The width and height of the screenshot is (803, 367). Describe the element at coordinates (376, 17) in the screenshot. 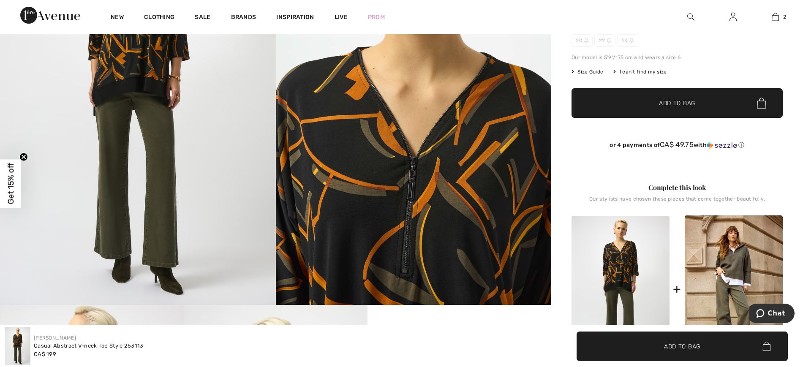

I see `a: Prom` at that location.